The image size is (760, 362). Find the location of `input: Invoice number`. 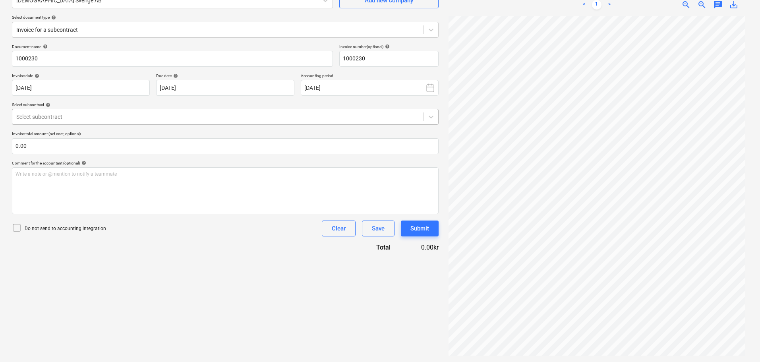

input: Invoice number is located at coordinates (389, 59).